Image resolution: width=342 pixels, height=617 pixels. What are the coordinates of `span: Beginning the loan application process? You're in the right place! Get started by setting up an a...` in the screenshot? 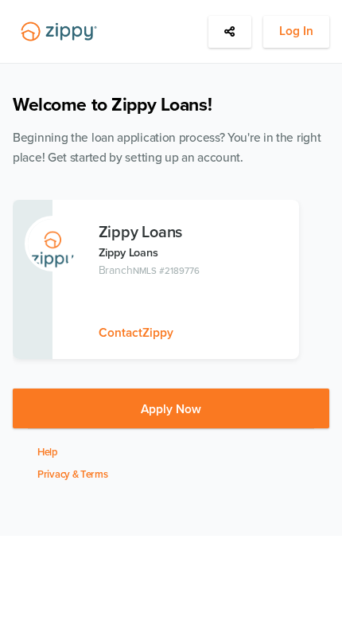 It's located at (166, 147).